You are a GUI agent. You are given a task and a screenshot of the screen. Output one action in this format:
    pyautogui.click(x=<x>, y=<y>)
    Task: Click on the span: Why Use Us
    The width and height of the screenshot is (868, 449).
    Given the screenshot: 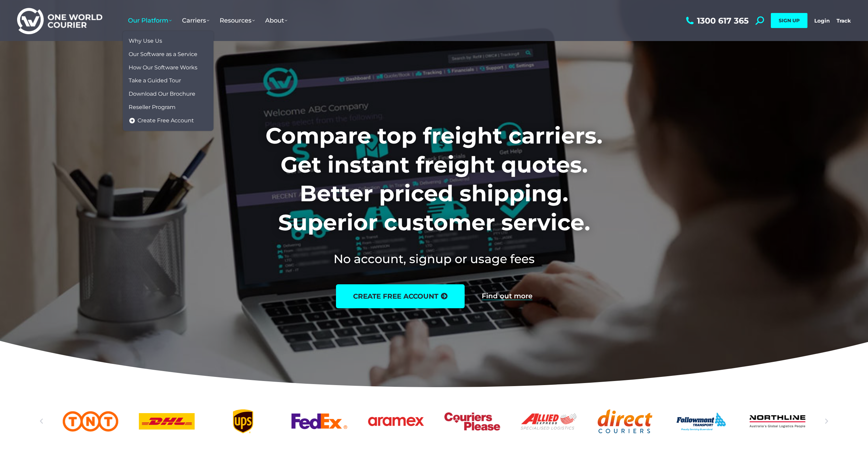 What is the action you would take?
    pyautogui.click(x=146, y=41)
    